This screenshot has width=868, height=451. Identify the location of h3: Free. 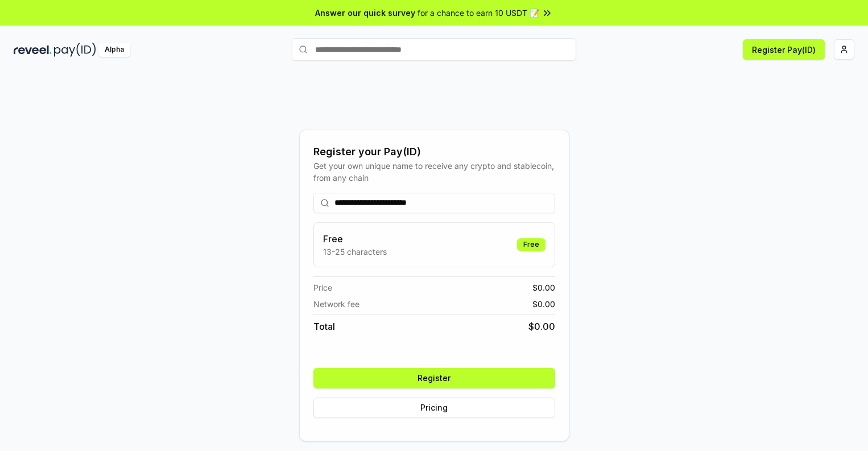
(355, 239).